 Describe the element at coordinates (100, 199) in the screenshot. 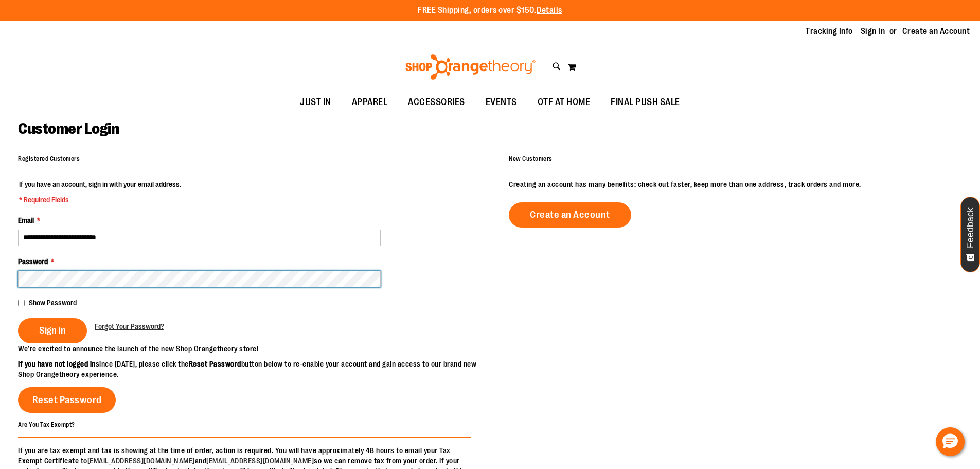

I see `span: * Required Fields` at that location.